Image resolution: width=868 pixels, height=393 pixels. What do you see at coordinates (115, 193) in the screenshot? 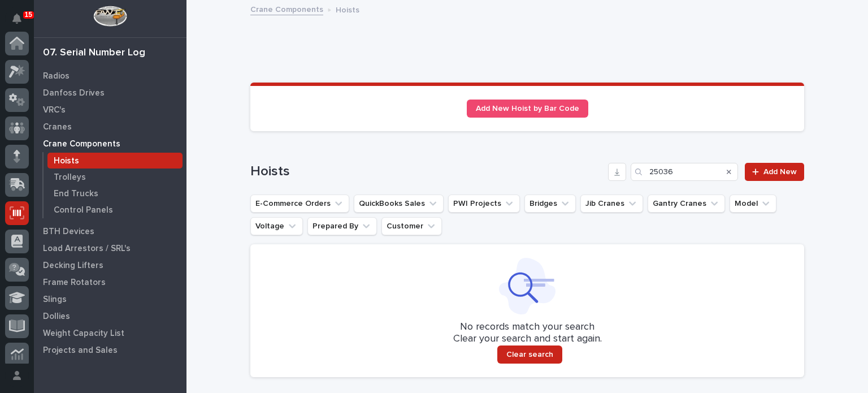
I see `a: End Trucks` at bounding box center [115, 193].